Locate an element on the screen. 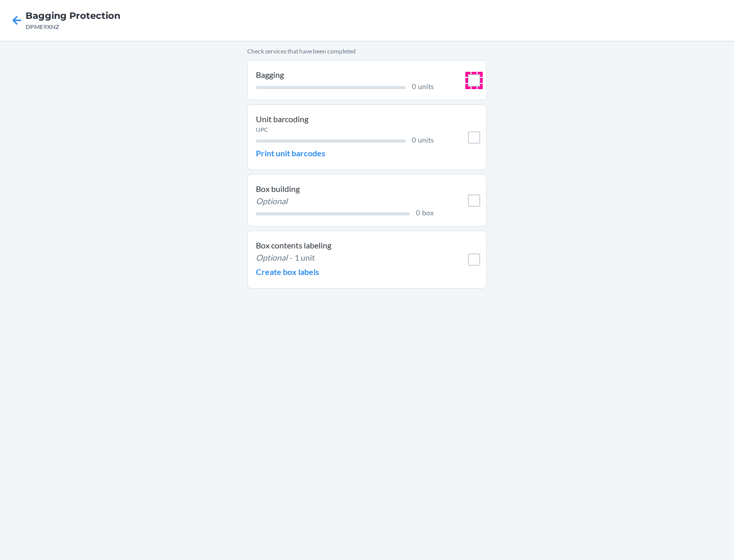 This screenshot has height=560, width=734. p: 1 unit is located at coordinates (305, 258).